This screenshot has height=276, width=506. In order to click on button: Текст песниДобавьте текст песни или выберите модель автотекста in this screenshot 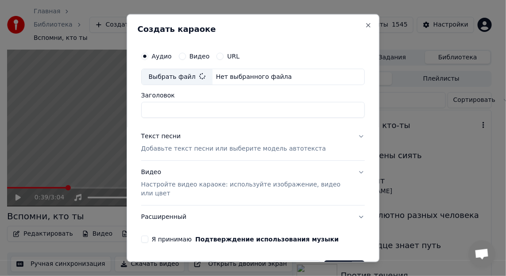, I will do `click(253, 142)`.